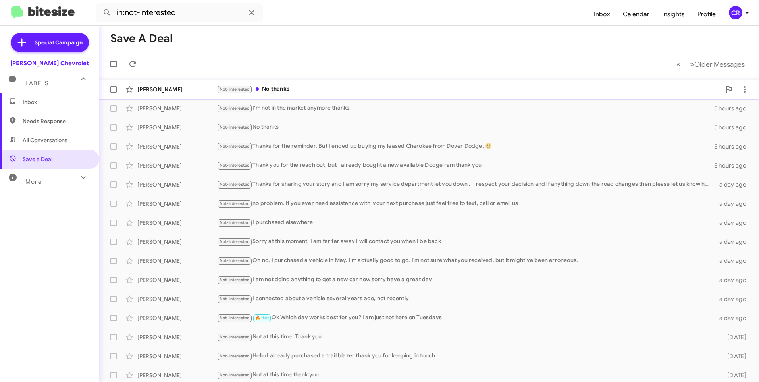 This screenshot has height=382, width=759. What do you see at coordinates (466, 260) in the screenshot?
I see `div: Oh no, I purchased a vehicle in May. I'm actually good to go. I'm not sure what you received, but...` at bounding box center [466, 260].